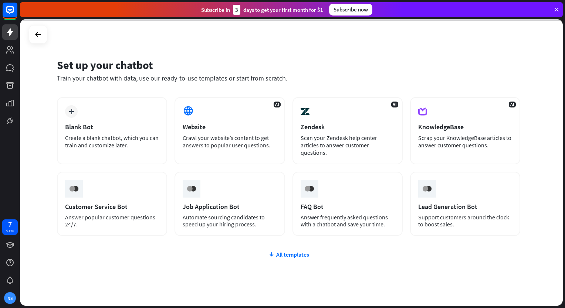  I want to click on div: 7, so click(10, 225).